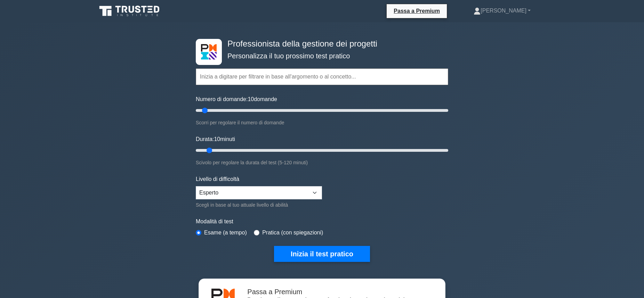 The height and width of the screenshot is (298, 644). Describe the element at coordinates (215, 139) in the screenshot. I see `label: Durata: minuti` at that location.